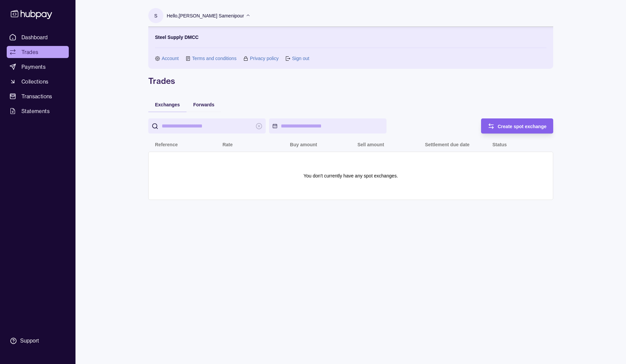 This screenshot has width=626, height=364. What do you see at coordinates (300, 58) in the screenshot?
I see `a: Sign out` at bounding box center [300, 58].